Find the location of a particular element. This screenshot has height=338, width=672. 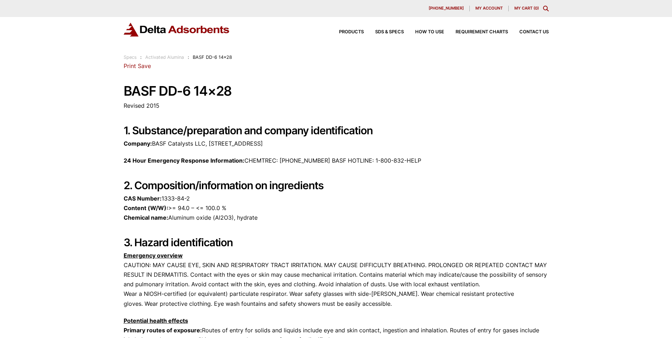

span: Requirement Charts is located at coordinates (482, 32).